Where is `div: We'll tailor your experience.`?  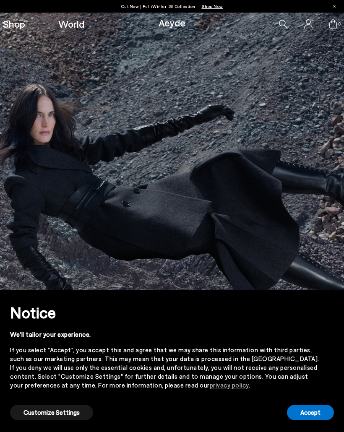
div: We'll tailor your experience. is located at coordinates (165, 335).